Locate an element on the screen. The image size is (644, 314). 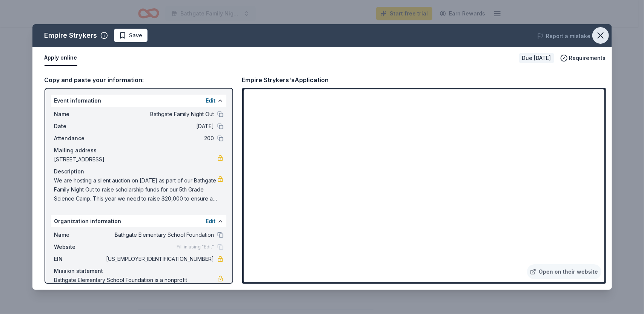
span: EIN is located at coordinates (79, 259).